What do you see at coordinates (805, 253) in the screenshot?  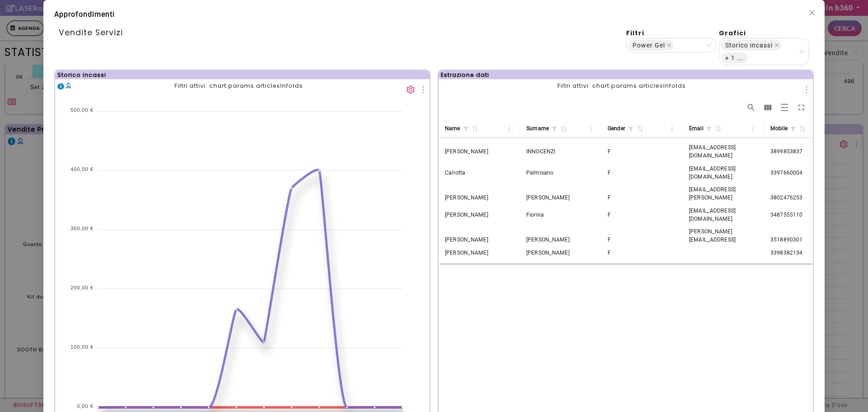 I see `td: 3398382134` at bounding box center [805, 253].